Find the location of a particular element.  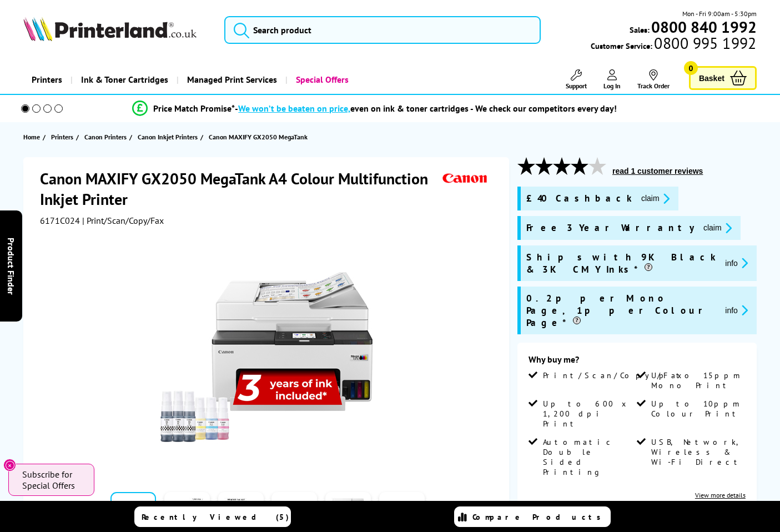

span: Up to 600 x 1,200 dpi Print is located at coordinates (589, 414).